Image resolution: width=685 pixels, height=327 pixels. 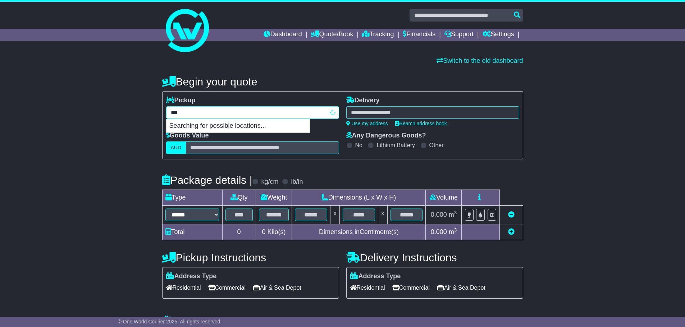 What do you see at coordinates (207, 180) in the screenshot?
I see `h4: Package details |` at bounding box center [207, 180].